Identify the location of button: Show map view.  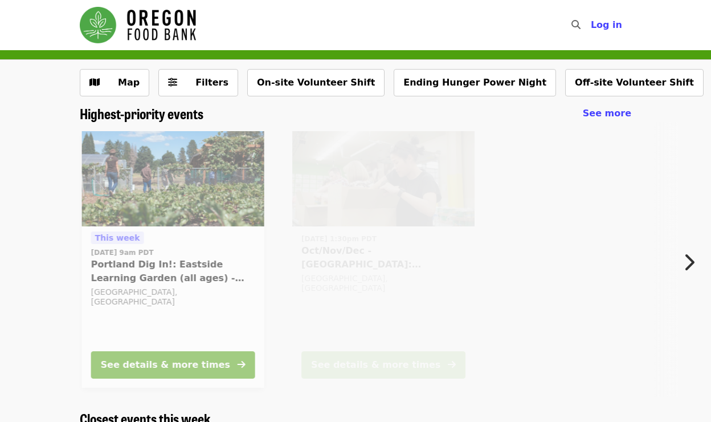
(115, 83).